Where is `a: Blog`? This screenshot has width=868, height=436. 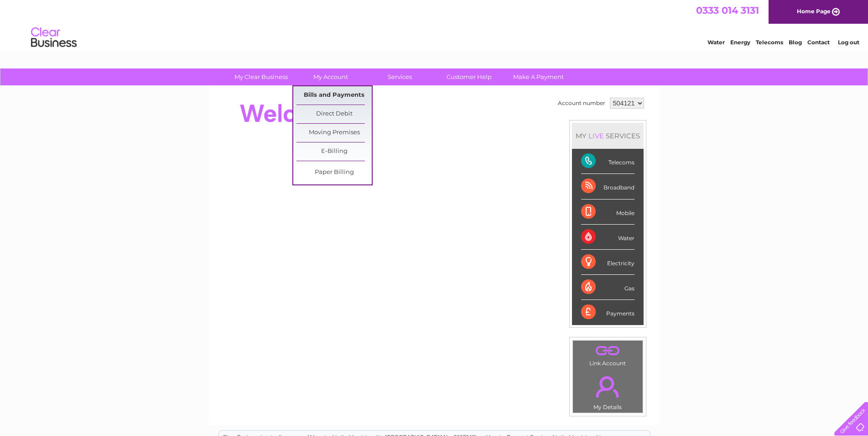 a: Blog is located at coordinates (795, 42).